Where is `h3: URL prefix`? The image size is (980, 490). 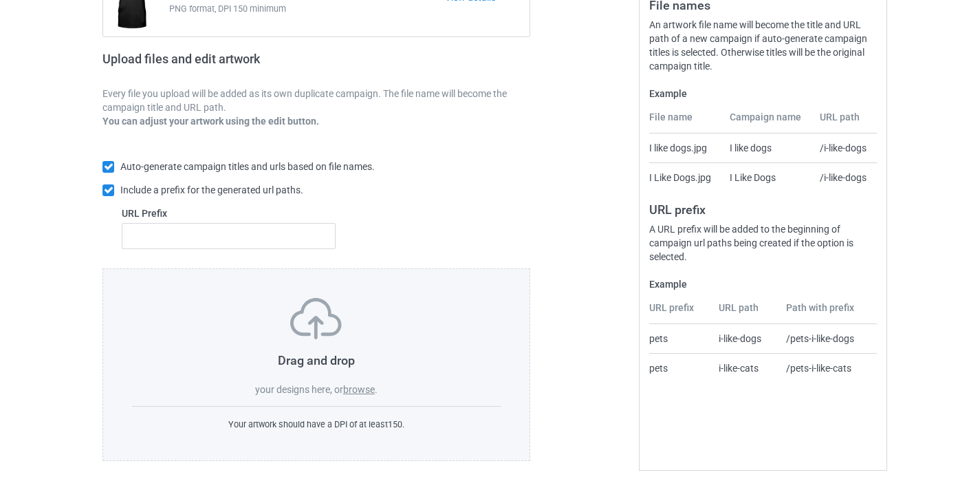
h3: URL prefix is located at coordinates (763, 209).